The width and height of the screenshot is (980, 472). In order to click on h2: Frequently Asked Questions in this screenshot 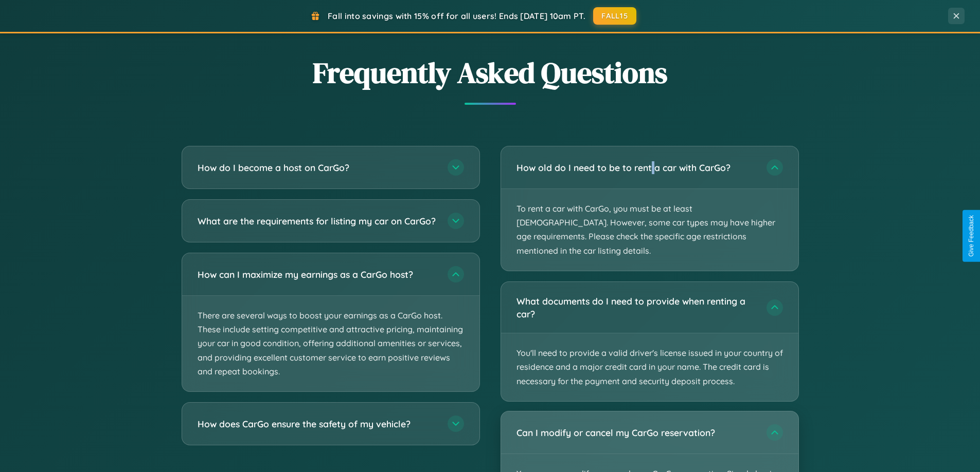, I will do `click(490, 73)`.